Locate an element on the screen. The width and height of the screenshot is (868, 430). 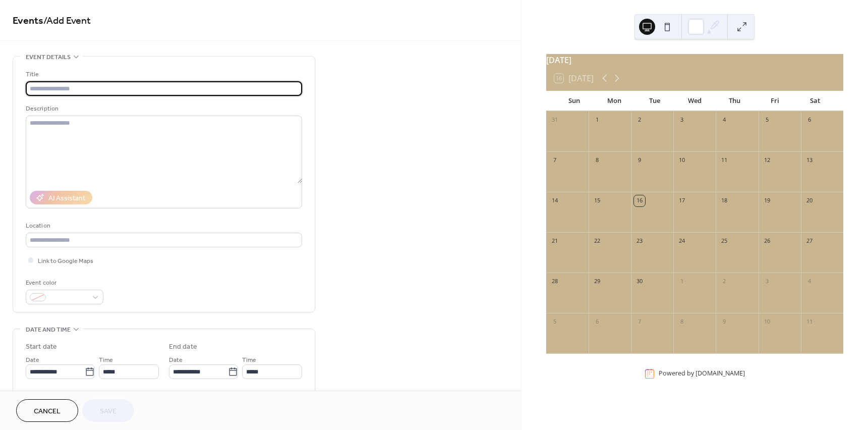
div: 14 is located at coordinates (555, 201).